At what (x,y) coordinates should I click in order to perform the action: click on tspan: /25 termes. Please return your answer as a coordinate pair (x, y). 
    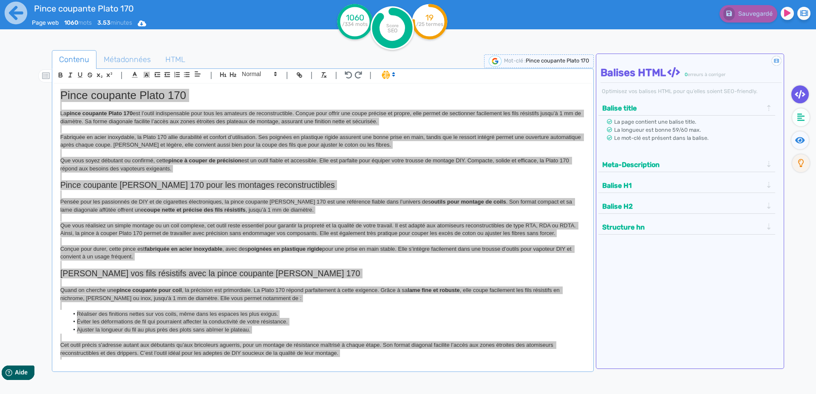
    Looking at the image, I should click on (430, 24).